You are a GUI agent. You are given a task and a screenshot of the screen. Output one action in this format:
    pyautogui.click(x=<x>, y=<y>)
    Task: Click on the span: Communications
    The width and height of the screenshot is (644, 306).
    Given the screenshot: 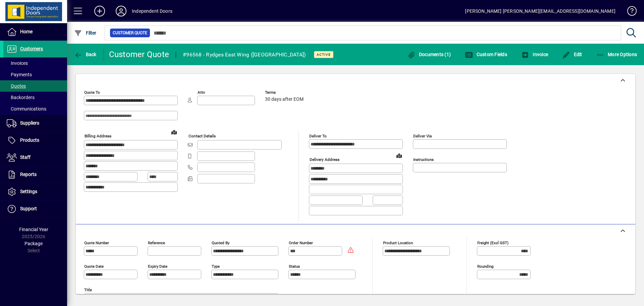 What is the action you would take?
    pyautogui.click(x=26, y=109)
    